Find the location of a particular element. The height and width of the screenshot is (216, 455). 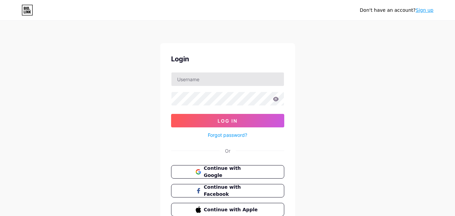

span: Log In is located at coordinates (227, 120).